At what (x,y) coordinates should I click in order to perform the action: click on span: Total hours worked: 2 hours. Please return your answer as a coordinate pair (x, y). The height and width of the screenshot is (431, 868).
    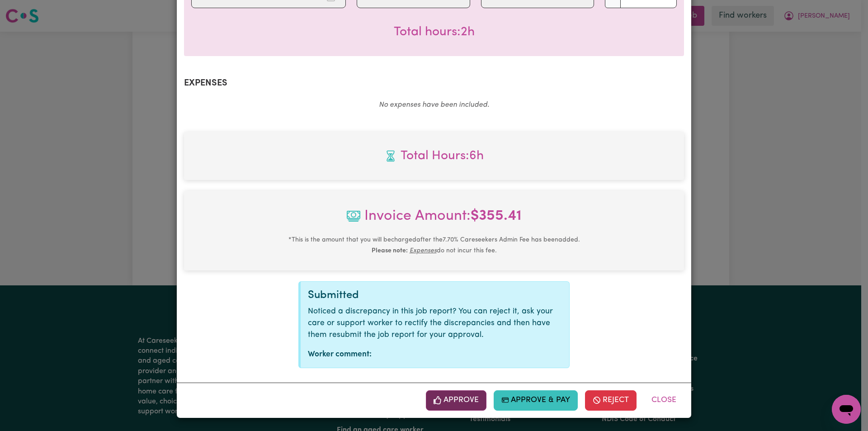
    Looking at the image, I should click on (434, 32).